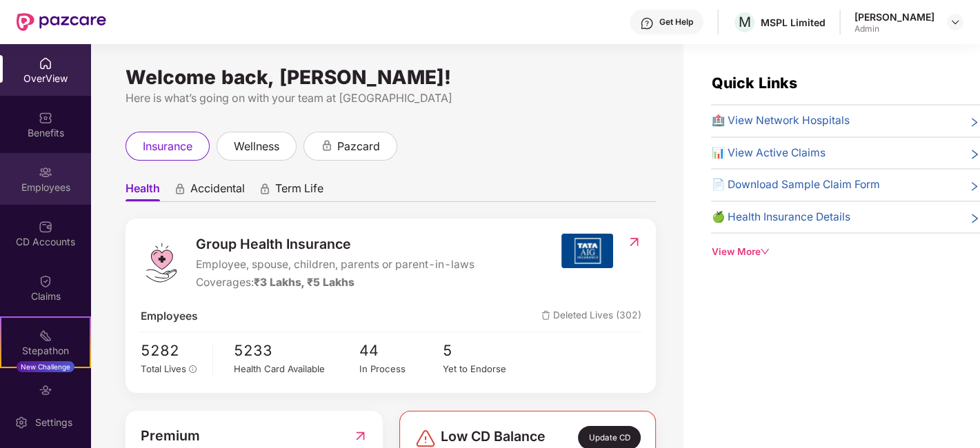 Image resolution: width=980 pixels, height=448 pixels. I want to click on span: pazcard, so click(359, 146).